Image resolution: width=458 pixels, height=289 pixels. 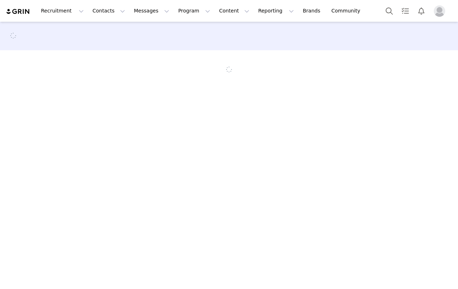 What do you see at coordinates (389, 11) in the screenshot?
I see `button: Search` at bounding box center [389, 11].